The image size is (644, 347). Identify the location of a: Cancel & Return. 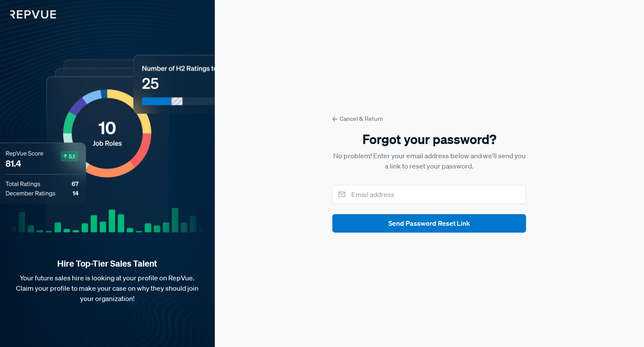
(429, 119).